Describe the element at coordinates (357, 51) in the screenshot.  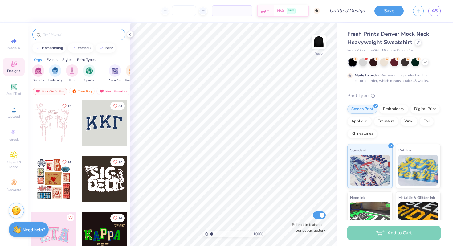
I see `span: Fresh Prints` at that location.